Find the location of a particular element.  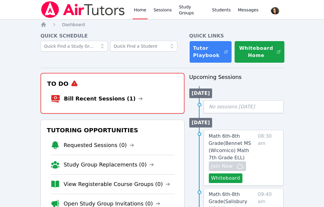

h4: Quick Schedule is located at coordinates (113, 36).